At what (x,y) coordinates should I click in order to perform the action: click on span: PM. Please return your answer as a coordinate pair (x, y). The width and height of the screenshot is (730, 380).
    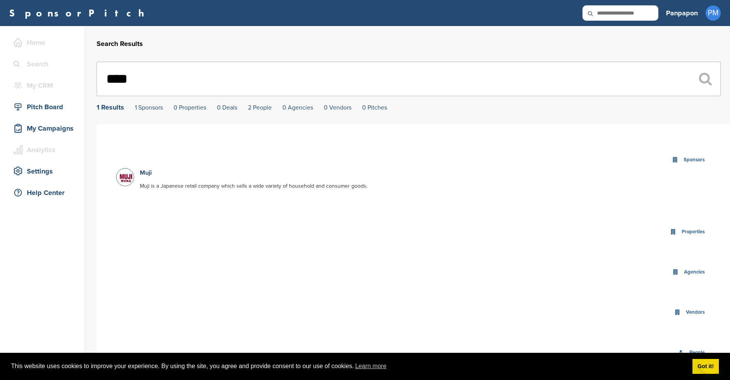
    Looking at the image, I should click on (713, 13).